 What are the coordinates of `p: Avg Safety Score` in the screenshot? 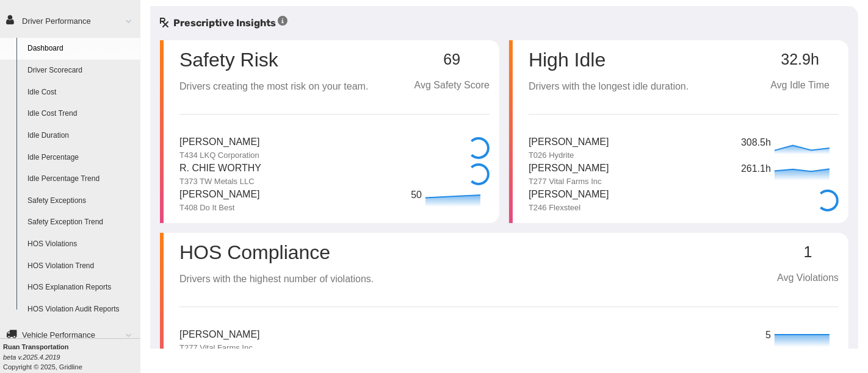 It's located at (452, 86).